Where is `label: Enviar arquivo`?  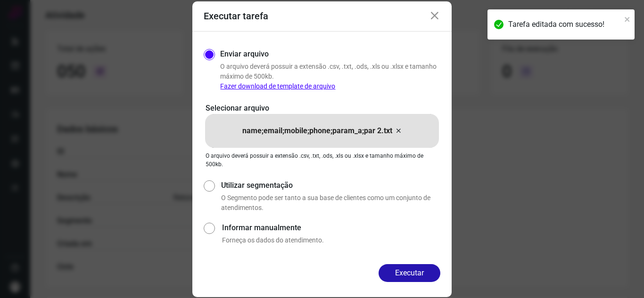 label: Enviar arquivo is located at coordinates (244, 54).